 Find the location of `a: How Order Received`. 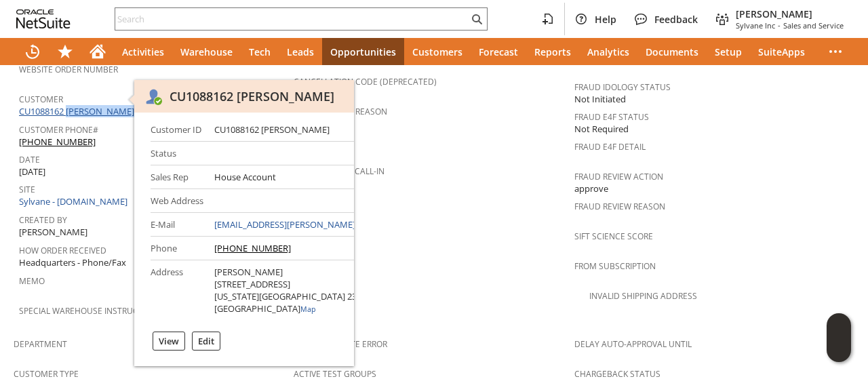

a: How Order Received is located at coordinates (62, 251).